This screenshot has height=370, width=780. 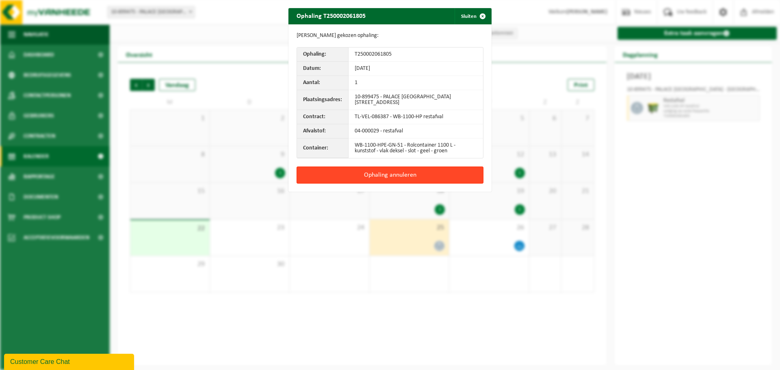 I want to click on th: Datum:, so click(x=323, y=69).